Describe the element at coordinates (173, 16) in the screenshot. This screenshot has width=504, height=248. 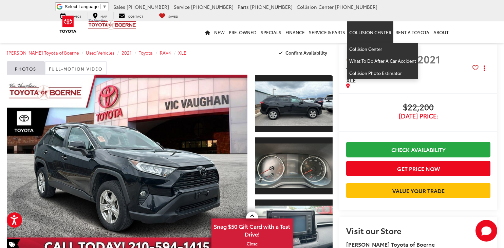
I see `span: Saved` at that location.